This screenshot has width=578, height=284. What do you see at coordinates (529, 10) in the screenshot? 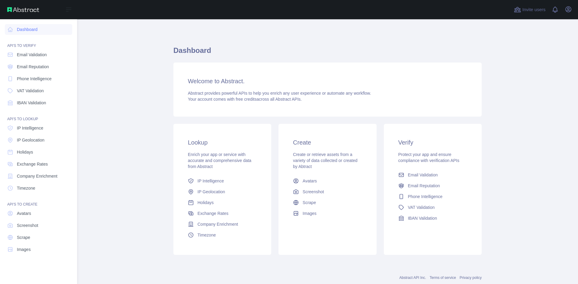
I see `button: Invite users` at bounding box center [529, 10].